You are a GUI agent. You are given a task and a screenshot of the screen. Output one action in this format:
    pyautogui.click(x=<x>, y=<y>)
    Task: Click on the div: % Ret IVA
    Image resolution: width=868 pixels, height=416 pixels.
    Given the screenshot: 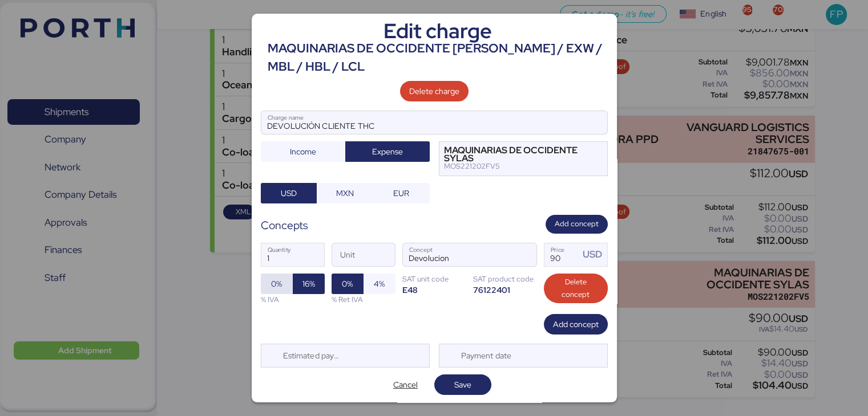 What is the action you would take?
    pyautogui.click(x=364, y=299)
    